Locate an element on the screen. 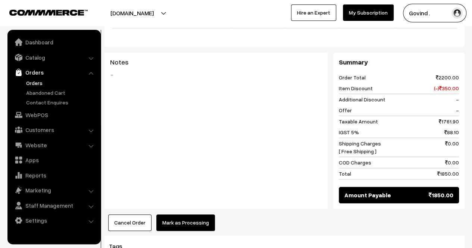 The height and width of the screenshot is (248, 472). span: Total is located at coordinates (345, 174).